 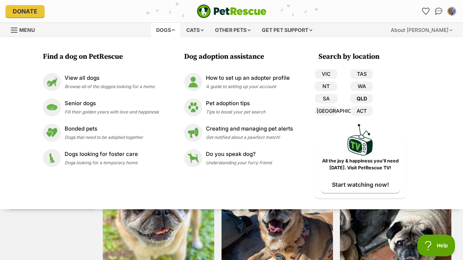 What do you see at coordinates (425, 11) in the screenshot?
I see `a: Favourites` at bounding box center [425, 11].